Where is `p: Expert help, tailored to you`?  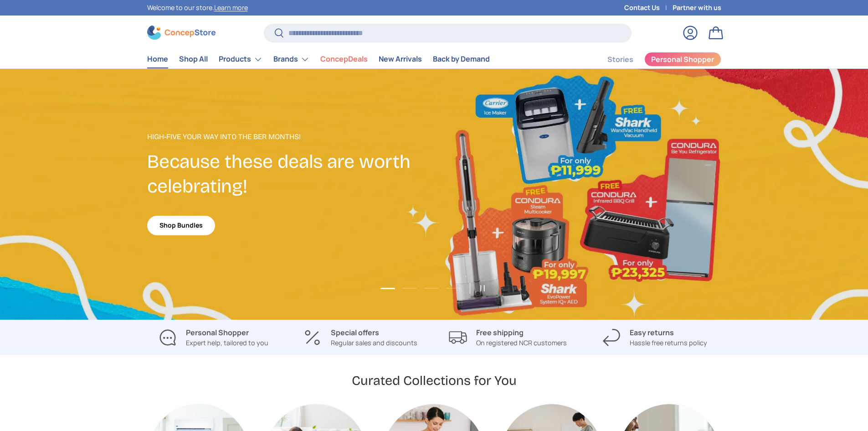 p: Expert help, tailored to you is located at coordinates (227, 343).